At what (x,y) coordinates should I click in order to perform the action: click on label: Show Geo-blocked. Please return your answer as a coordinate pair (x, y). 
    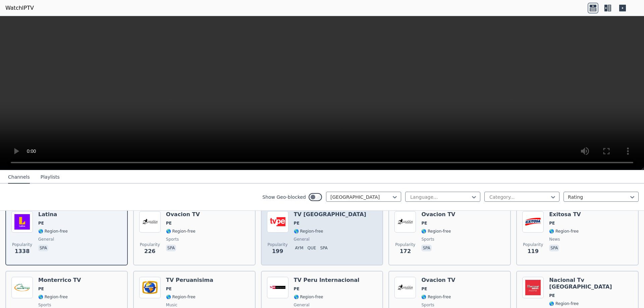
    Looking at the image, I should click on (284, 197).